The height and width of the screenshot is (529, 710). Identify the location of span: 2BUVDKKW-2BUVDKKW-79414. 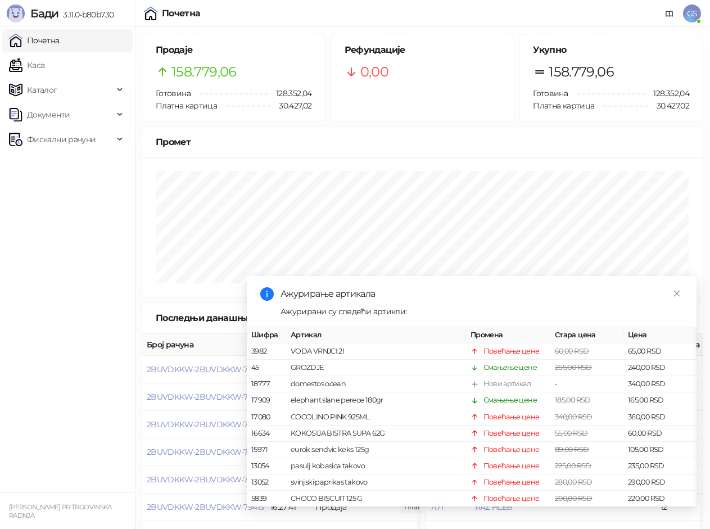
(205, 480).